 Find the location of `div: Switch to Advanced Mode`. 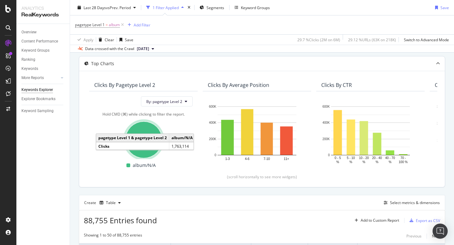

div: Switch to Advanced Mode is located at coordinates (426, 39).